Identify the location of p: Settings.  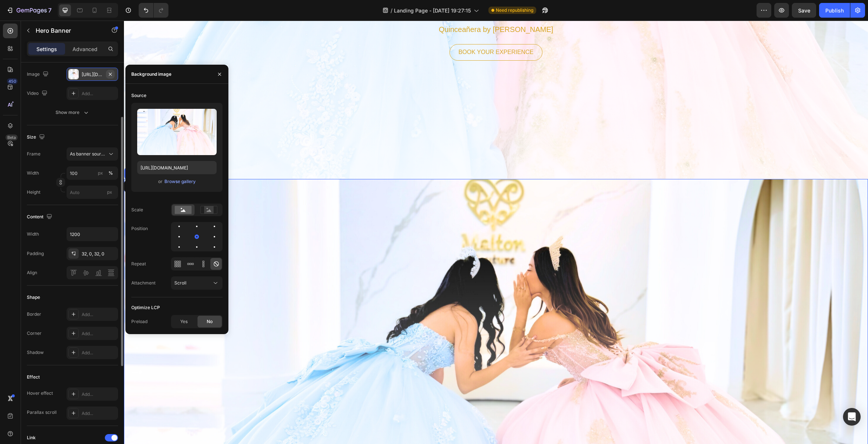
(47, 49).